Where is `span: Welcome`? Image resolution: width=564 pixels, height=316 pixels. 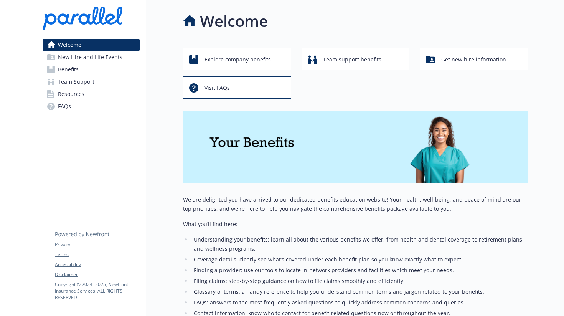
span: Welcome is located at coordinates (69, 45).